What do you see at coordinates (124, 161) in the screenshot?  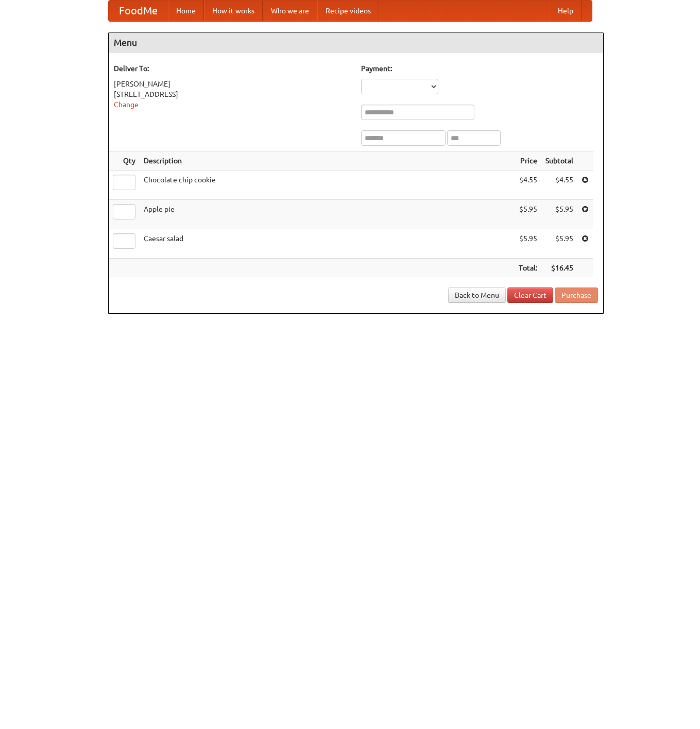 I see `th: Qty` at bounding box center [124, 161].